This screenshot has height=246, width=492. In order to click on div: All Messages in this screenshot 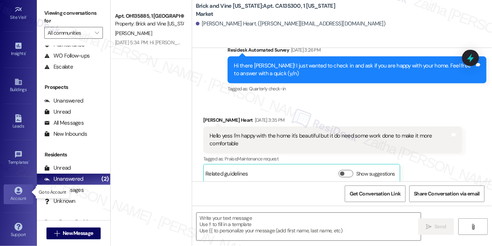, I will do `click(64, 123)`.